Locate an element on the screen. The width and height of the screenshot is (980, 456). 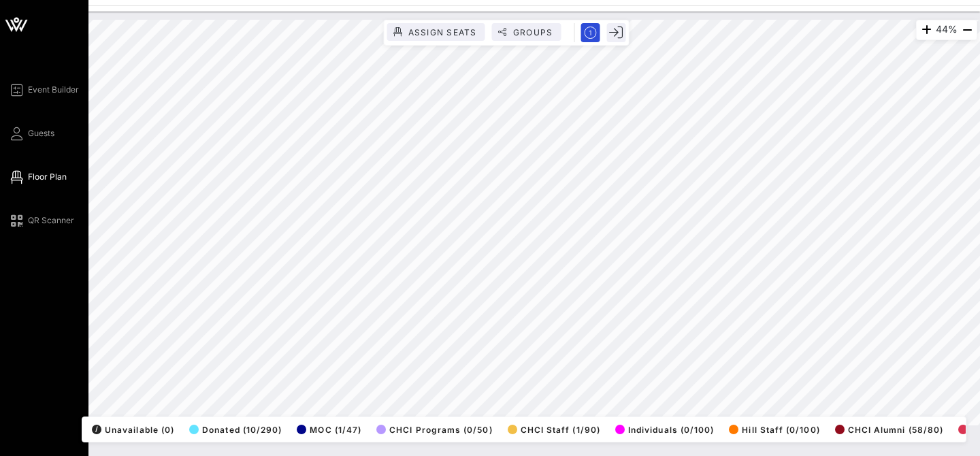
span: Individuals (0/100) is located at coordinates (664, 430).